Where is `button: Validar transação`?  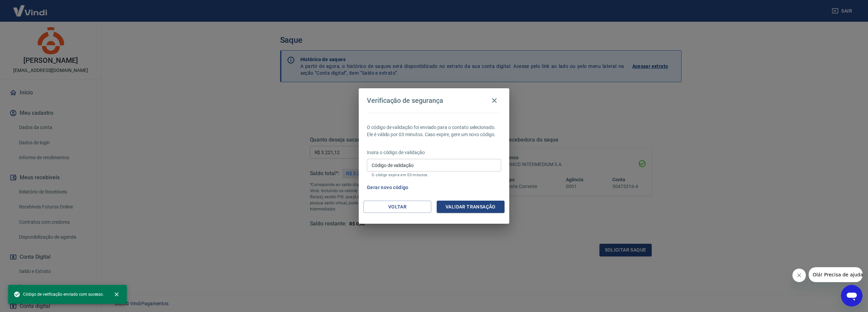
button: Validar transação is located at coordinates (471, 207).